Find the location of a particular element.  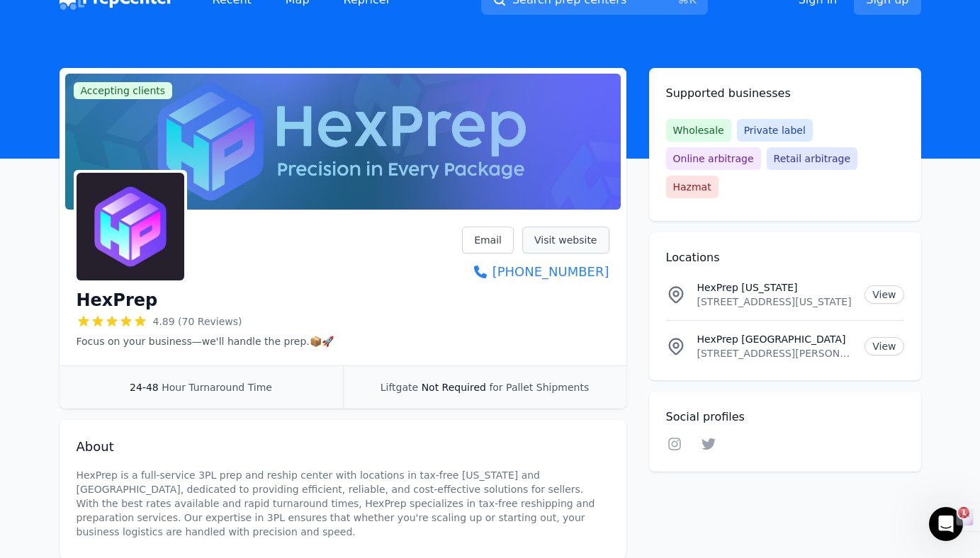

span: Online arbitrage is located at coordinates (714, 159).